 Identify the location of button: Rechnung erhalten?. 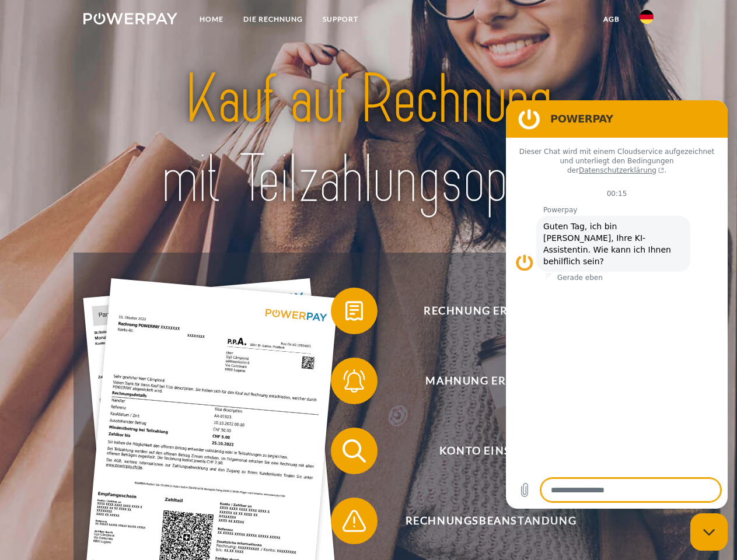
(483, 311).